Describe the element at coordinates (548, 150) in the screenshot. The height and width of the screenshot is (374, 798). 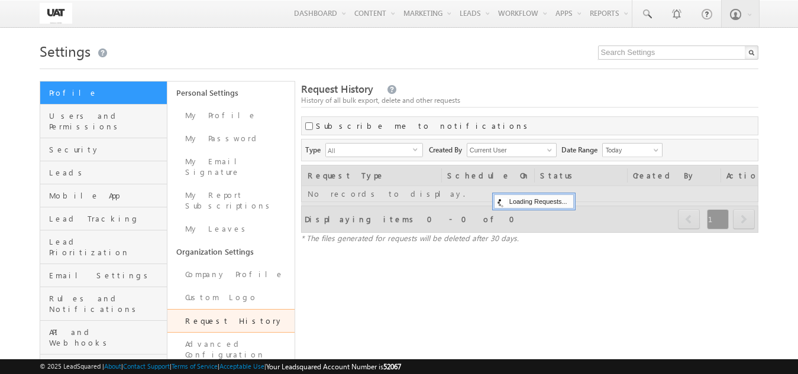
I see `a: Show All Items` at that location.